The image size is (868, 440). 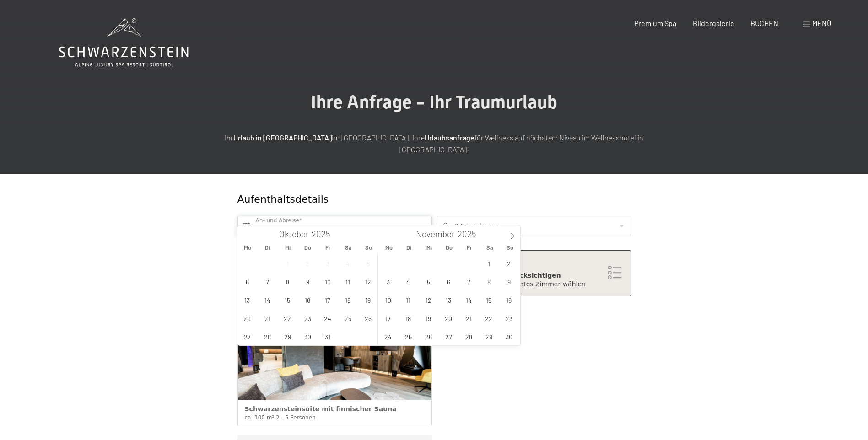 I want to click on span: Oktober 5, 2025, so click(x=368, y=263).